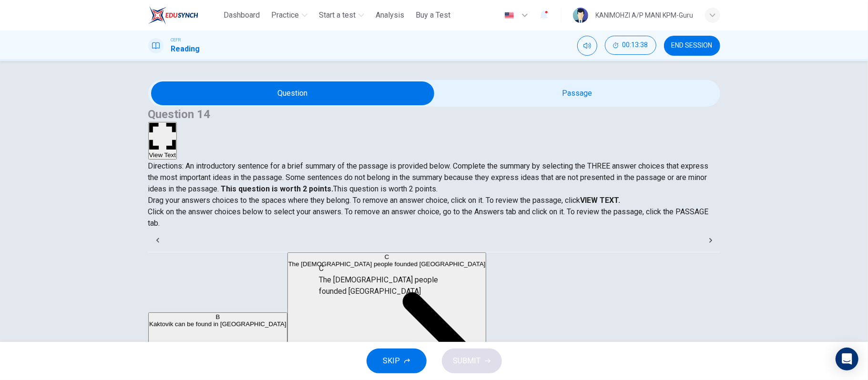 The image size is (868, 380). Describe the element at coordinates (390, 15) in the screenshot. I see `span: Analysis` at that location.